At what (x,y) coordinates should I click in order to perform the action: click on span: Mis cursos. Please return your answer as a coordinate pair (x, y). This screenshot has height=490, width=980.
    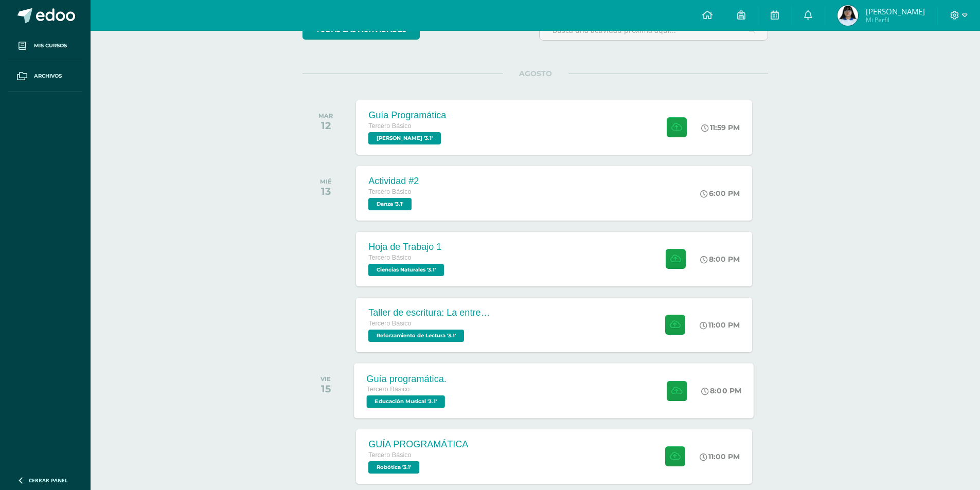
    Looking at the image, I should click on (50, 46).